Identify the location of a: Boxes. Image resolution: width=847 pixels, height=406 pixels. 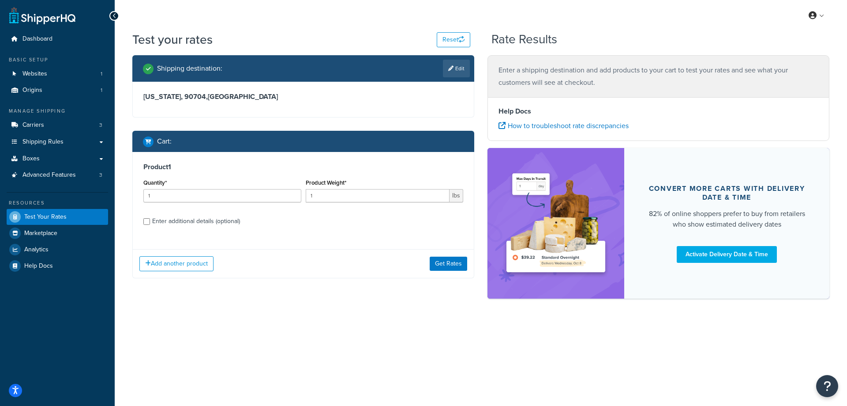
(57, 158).